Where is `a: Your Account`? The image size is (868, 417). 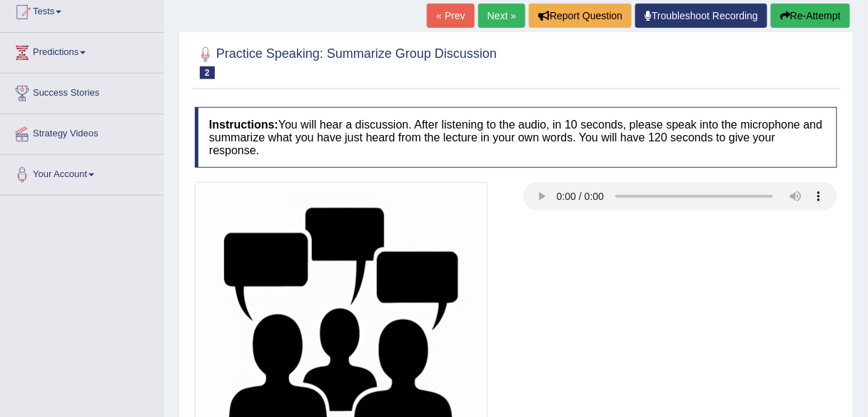
a: Your Account is located at coordinates (82, 173).